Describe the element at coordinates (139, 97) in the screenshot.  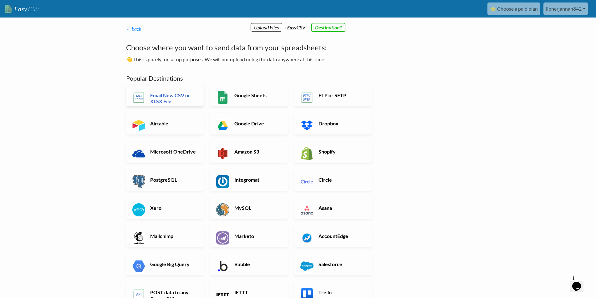
I see `img: Email New CSV or XLSX File App & API` at that location.